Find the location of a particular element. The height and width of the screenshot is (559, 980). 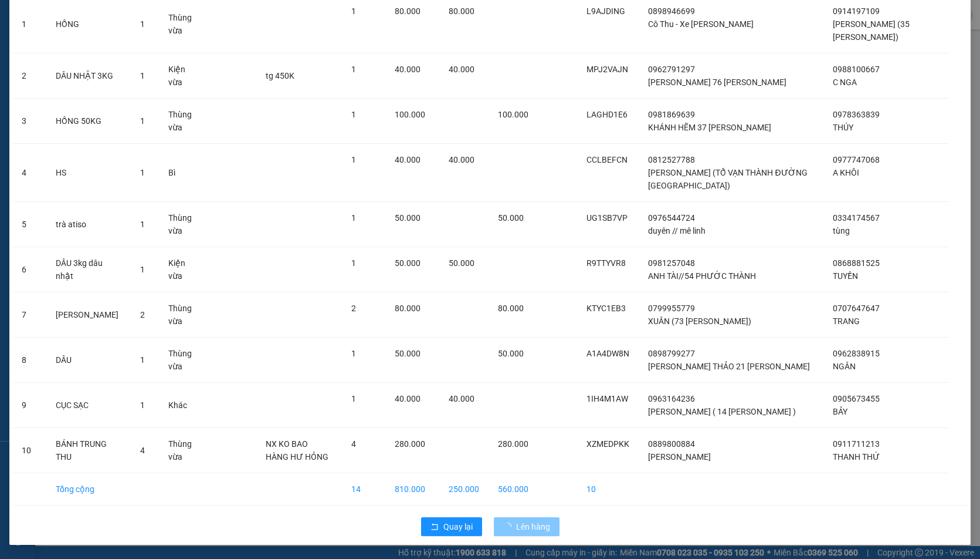

button: Lên hàng is located at coordinates (526, 527).